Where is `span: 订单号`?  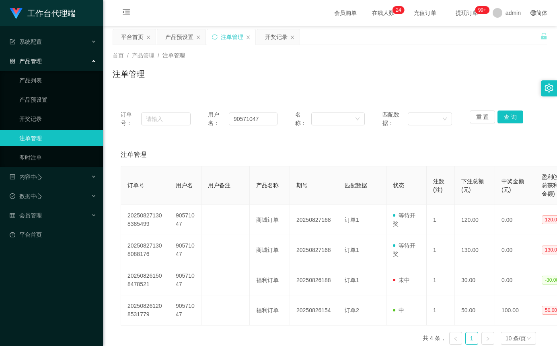
span: 订单号 is located at coordinates (136, 185).